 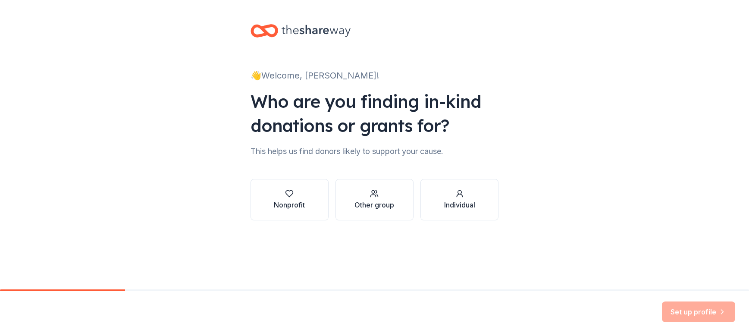 I want to click on button: Individual, so click(x=459, y=200).